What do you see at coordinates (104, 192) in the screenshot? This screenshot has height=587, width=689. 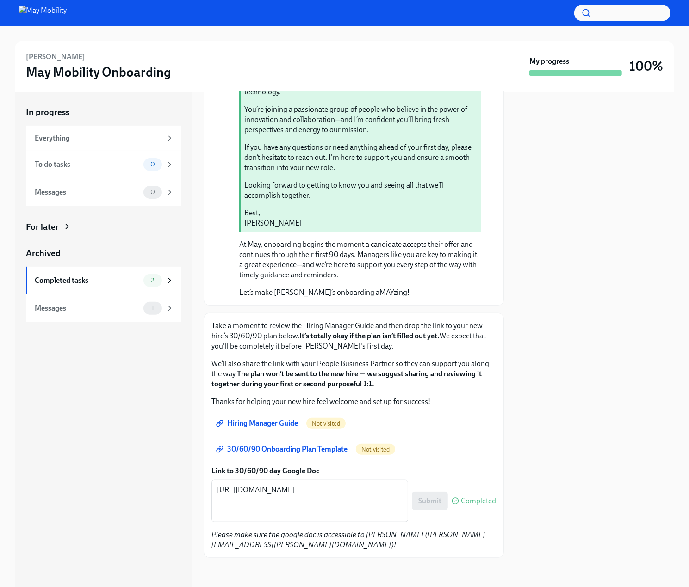 I see `a: Messages0` at bounding box center [104, 192].